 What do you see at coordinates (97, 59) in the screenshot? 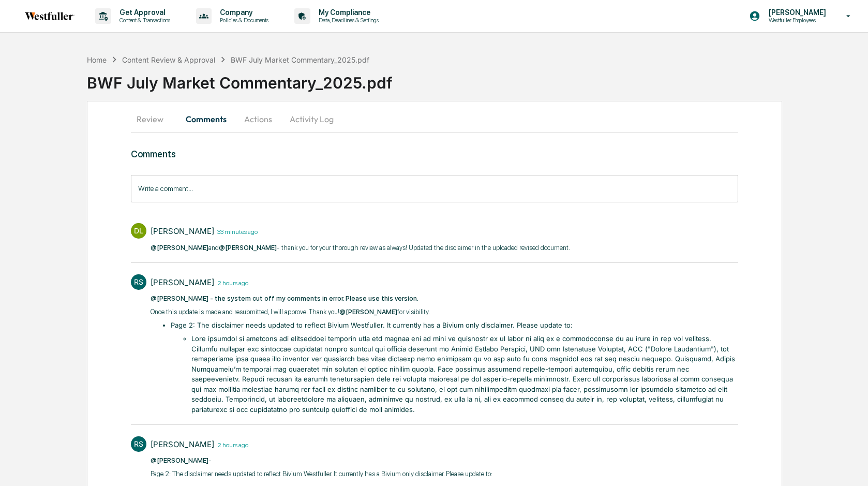
I see `div: Home` at bounding box center [97, 59].